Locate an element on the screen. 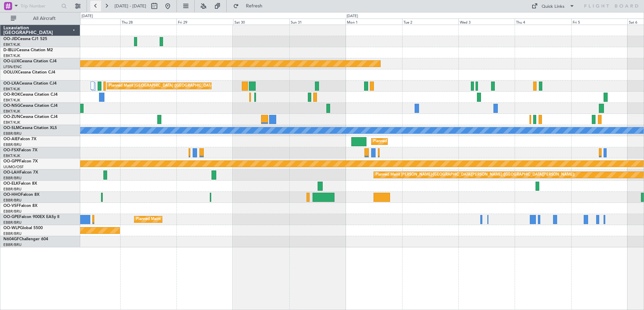  a: OO-GPEFalcon 900EX EASy II is located at coordinates (31, 217).